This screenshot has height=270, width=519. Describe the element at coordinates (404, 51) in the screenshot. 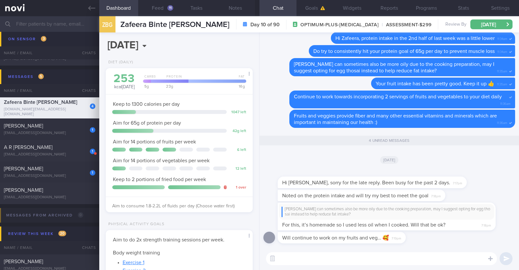

I see `span: Do try to consistently hit your protein goal of 65g per day to prevent muscle loss` at that location.